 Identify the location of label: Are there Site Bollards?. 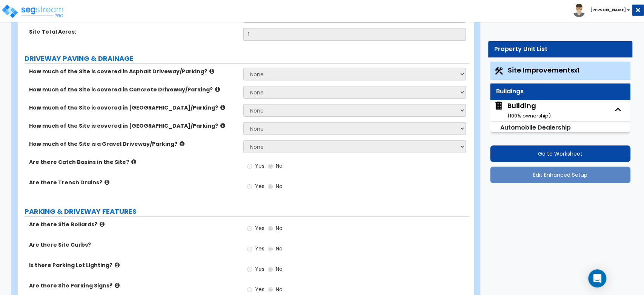
(133, 225).